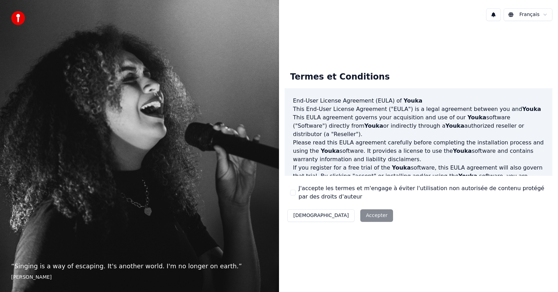  Describe the element at coordinates (140, 266) in the screenshot. I see `p: “ Singing is a way of escaping. It's another world. I'm no longer on earth. ”` at that location.